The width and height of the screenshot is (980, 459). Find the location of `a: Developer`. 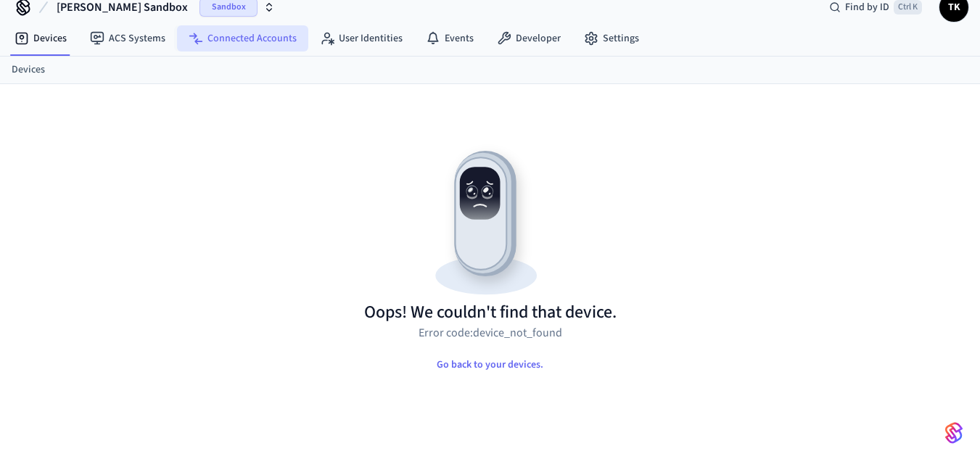

a: Developer is located at coordinates (529, 38).